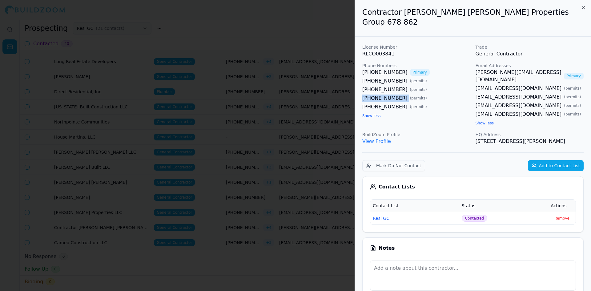 This screenshot has height=291, width=591. I want to click on p: HQ Address, so click(530, 135).